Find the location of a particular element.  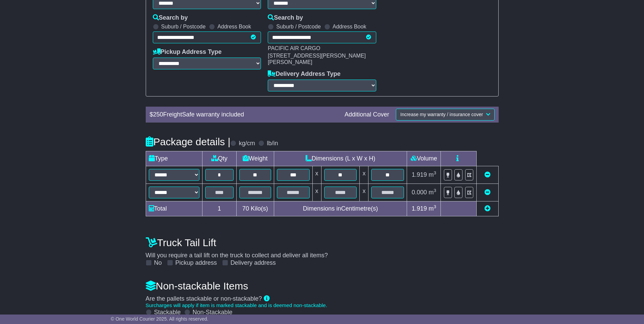

span: Increase my warranty / insurance cover is located at coordinates (441, 114).